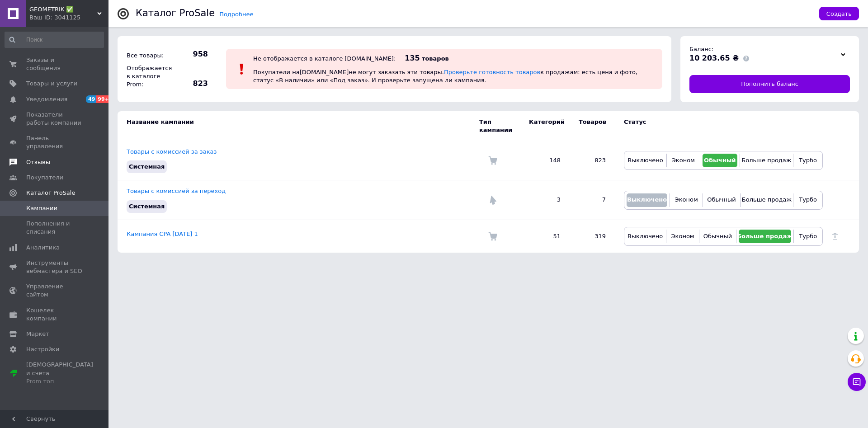  I want to click on td: 51, so click(545, 236).